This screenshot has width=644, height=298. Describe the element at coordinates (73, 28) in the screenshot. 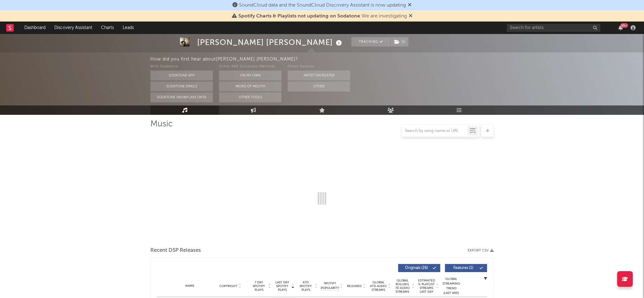

I see `a: Discovery Assistant` at that location.